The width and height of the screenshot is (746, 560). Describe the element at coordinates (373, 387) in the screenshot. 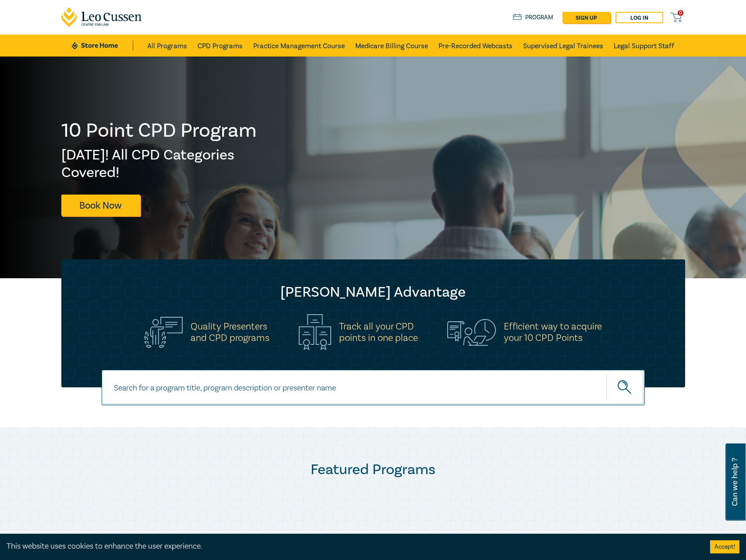

I see `input: Search for a program title, program description or presenter name` at that location.